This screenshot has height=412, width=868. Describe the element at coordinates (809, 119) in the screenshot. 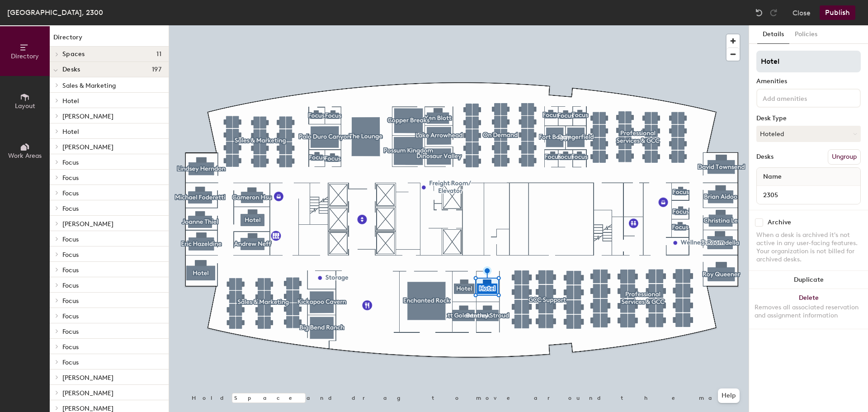

I see `div: Desk Type` at that location.